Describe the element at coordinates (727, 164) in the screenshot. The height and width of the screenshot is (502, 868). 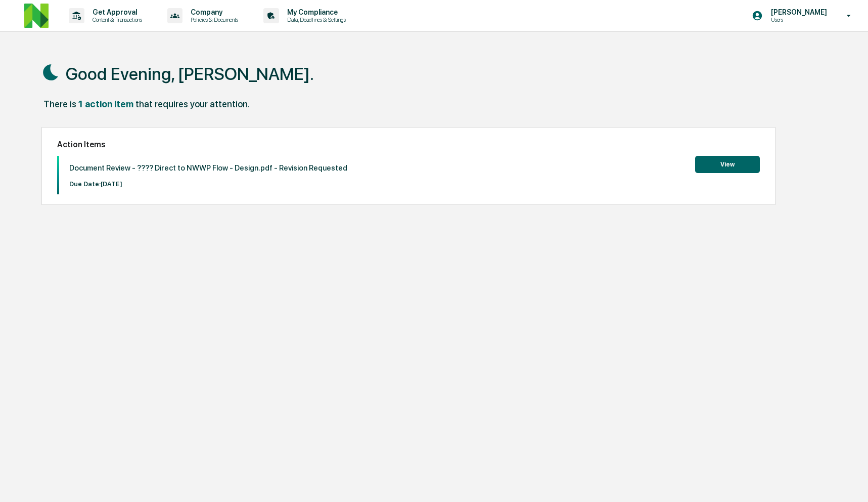
I see `a: View` at that location.